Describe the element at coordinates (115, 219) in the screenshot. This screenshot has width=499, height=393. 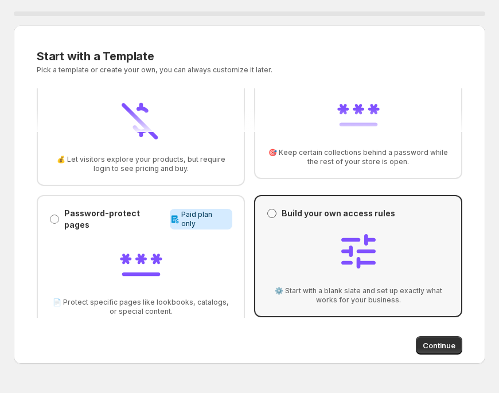
I see `p: Password-protect pages` at that location.